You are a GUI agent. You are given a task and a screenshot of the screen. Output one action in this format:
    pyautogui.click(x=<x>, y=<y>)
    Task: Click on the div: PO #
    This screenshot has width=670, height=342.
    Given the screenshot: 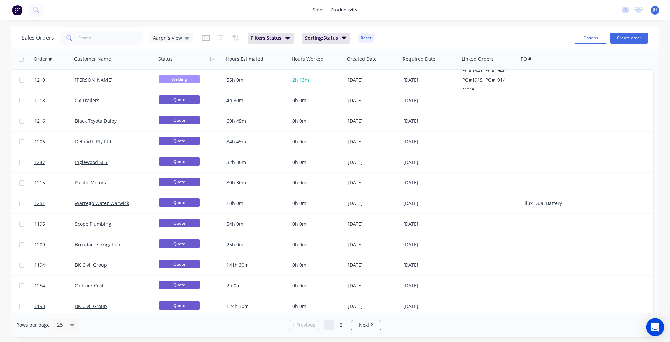 What is the action you would take?
    pyautogui.click(x=526, y=59)
    